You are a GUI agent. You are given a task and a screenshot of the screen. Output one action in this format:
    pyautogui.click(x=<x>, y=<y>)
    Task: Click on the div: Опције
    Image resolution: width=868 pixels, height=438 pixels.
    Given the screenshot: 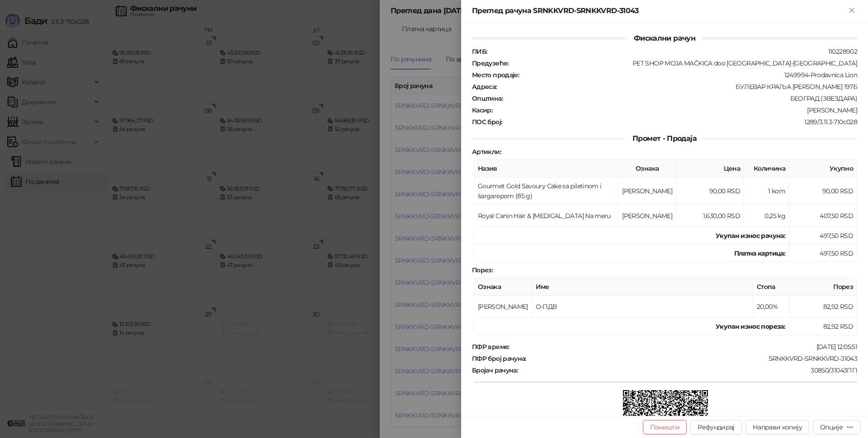 What is the action you would take?
    pyautogui.click(x=832, y=427)
    